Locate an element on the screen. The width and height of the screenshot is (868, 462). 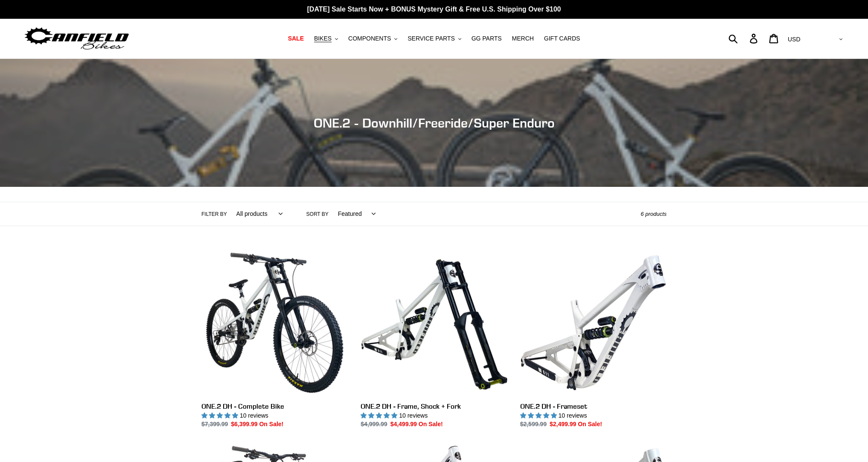
span: BIKES is located at coordinates (322, 38).